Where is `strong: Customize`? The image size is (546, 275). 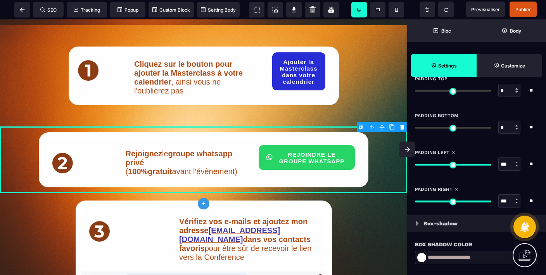 strong: Customize is located at coordinates (513, 66).